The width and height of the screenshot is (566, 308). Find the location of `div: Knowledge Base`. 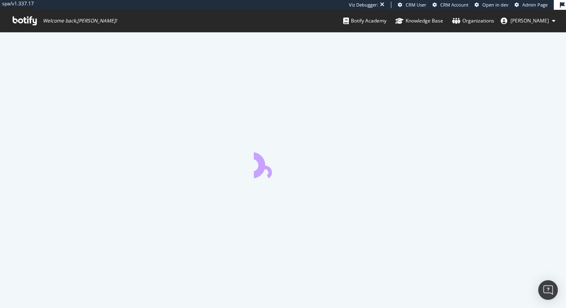

div: Knowledge Base is located at coordinates (419, 21).